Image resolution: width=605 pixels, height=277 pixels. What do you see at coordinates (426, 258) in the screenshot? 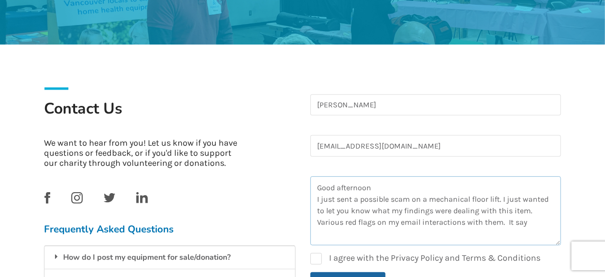
I see `label: I agree with the Privacy Policy and Terms & Conditions` at bounding box center [426, 258].